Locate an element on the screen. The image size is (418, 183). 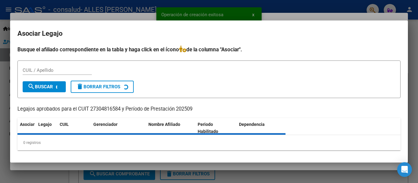
mat-icon: delete is located at coordinates (80, 87).